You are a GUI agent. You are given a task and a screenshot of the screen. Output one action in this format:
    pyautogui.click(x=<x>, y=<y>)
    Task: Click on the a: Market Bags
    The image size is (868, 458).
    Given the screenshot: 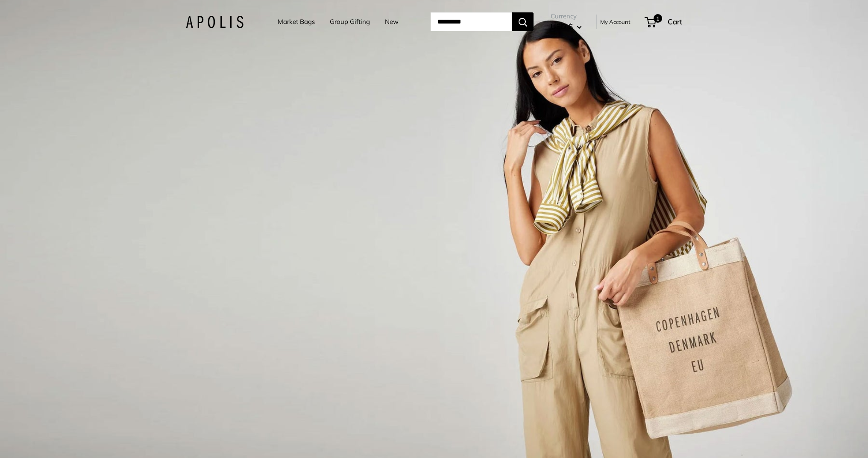 What is the action you would take?
    pyautogui.click(x=296, y=22)
    